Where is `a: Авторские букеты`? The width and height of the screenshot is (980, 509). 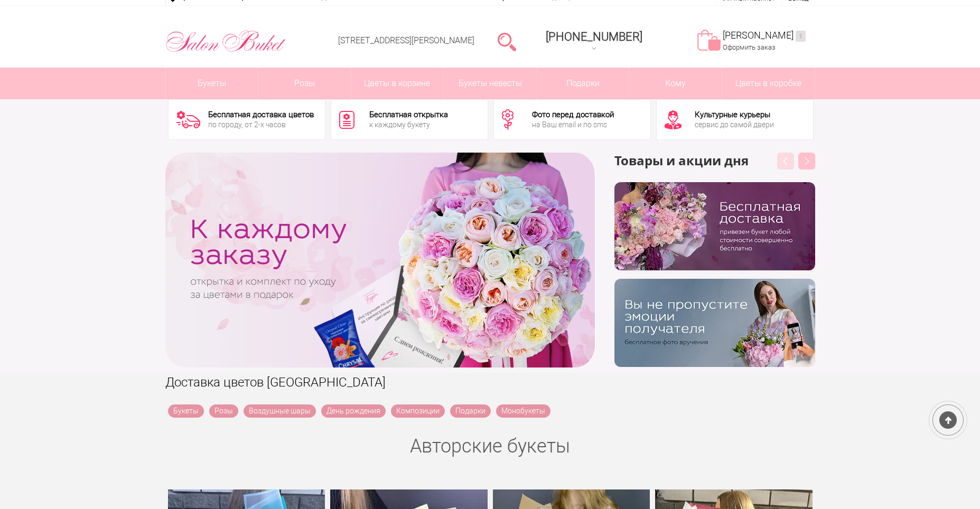 a: Авторские букеты is located at coordinates (490, 446).